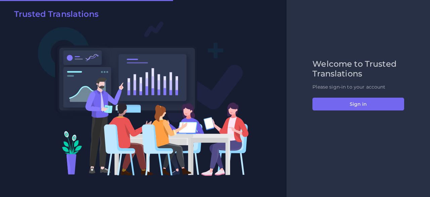 This screenshot has height=197, width=430. What do you see at coordinates (358, 104) in the screenshot?
I see `a: Sign in` at bounding box center [358, 104].